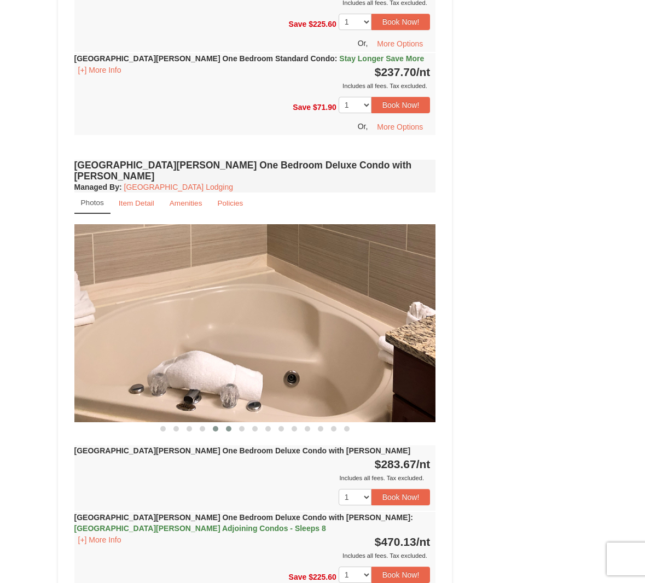 The width and height of the screenshot is (645, 583). Describe the element at coordinates (230, 203) in the screenshot. I see `a: Policies` at that location.